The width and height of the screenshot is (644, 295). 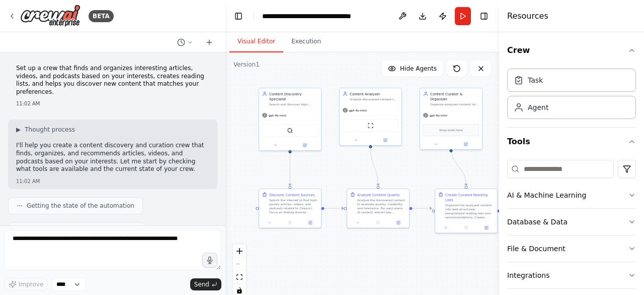 I want to click on g: Edge from d91b9cf5-464e-4470-9b22-1c24d8039a28 to 0c50da47-49cb-46cd-8ee8-af7e2f725e36, so click(x=422, y=208).